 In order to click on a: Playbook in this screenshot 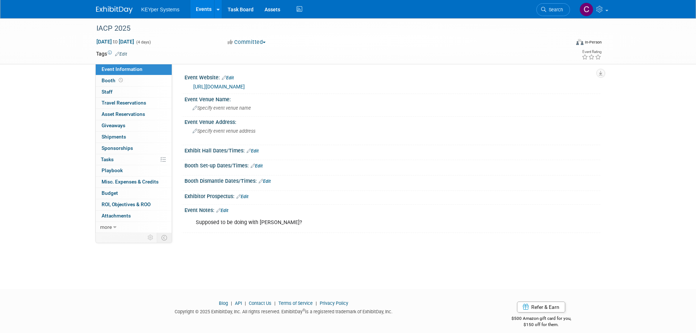, I will do `click(134, 171)`.